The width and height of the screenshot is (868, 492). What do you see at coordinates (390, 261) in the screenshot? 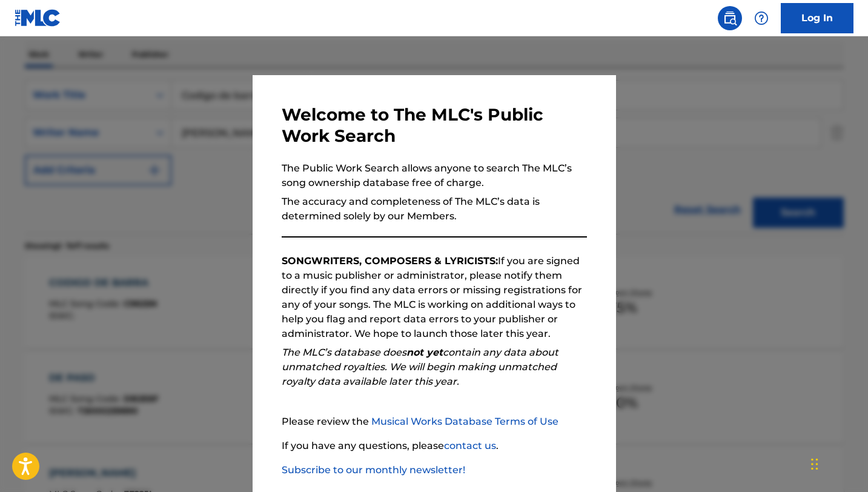
I see `strong: SONGWRITERS, COMPOSERS & LYRICISTS:` at bounding box center [390, 261].